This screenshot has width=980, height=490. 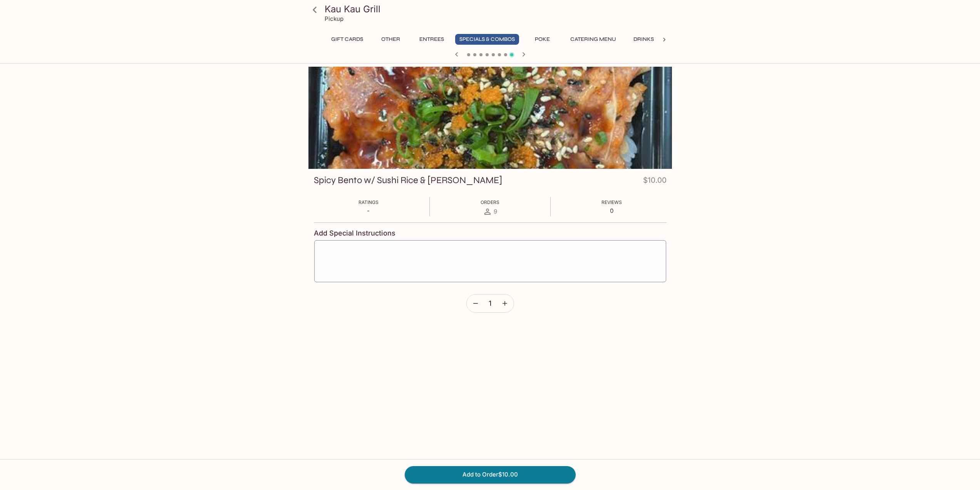 I want to click on p: 0, so click(x=612, y=210).